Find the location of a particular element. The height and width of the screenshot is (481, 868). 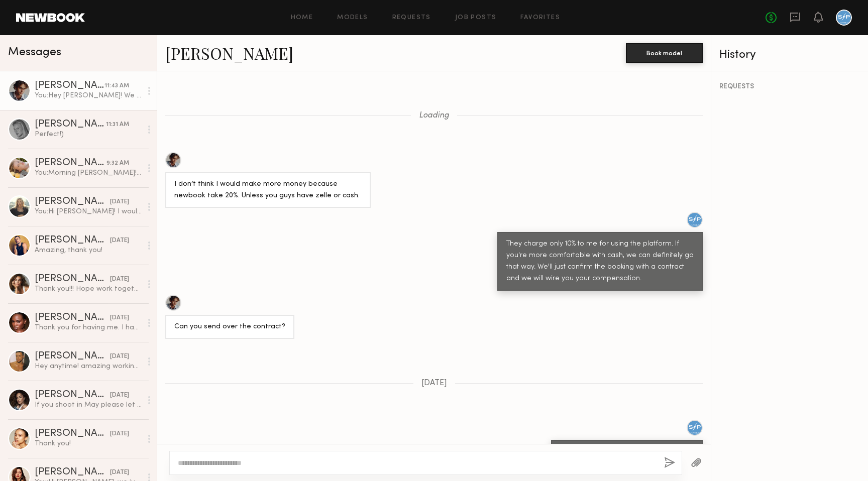

div: REQUESTS is located at coordinates (790, 87).